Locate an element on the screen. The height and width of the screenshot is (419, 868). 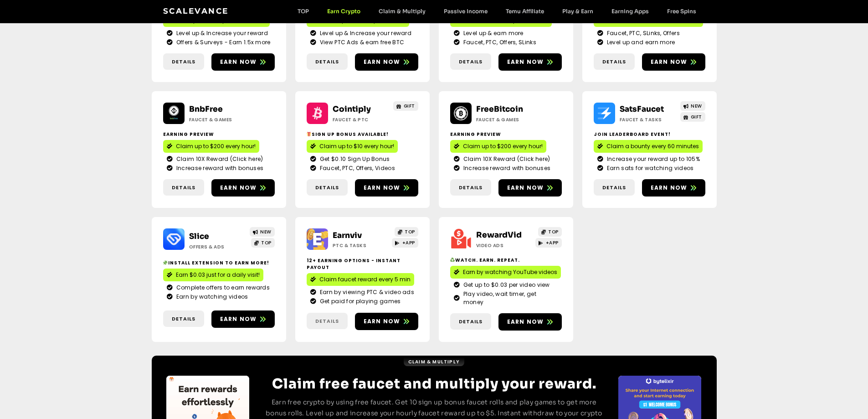
h2: Earning Preview is located at coordinates (219, 134).